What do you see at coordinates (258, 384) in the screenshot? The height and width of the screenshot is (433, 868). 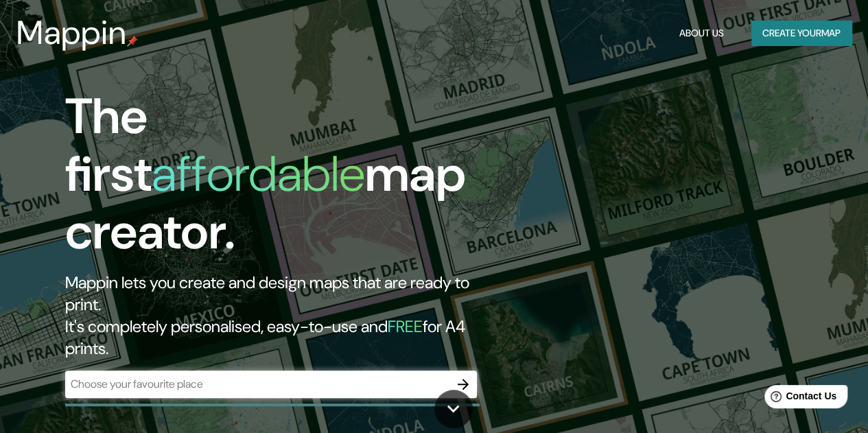 I see `input: Choose your favourite place` at bounding box center [258, 384].